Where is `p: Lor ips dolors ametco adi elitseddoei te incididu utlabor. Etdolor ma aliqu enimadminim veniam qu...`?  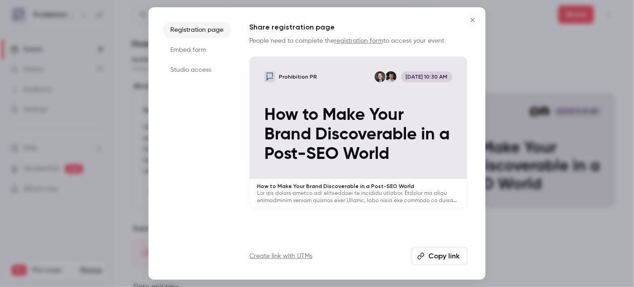 p: Lor ips dolors ametco adi elitseddoei te incididu utlabor. Etdolor ma aliqu enimadminim veniam qu... is located at coordinates (358, 197).